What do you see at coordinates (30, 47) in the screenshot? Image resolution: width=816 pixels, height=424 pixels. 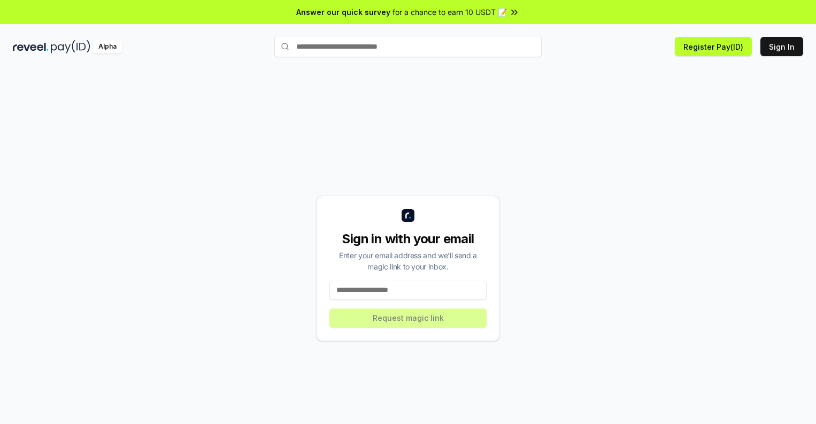 I see `img: reveel_dark` at bounding box center [30, 47].